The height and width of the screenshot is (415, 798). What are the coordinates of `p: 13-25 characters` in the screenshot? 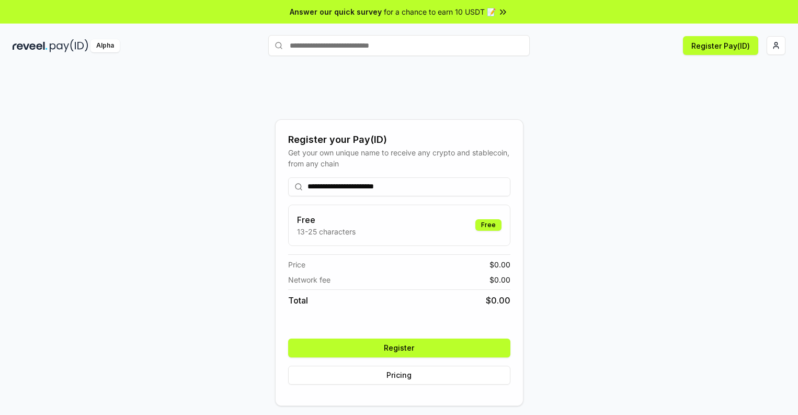 It's located at (326, 231).